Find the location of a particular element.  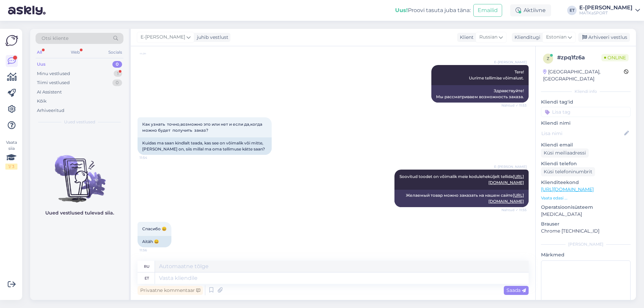

p: Klienditeekond is located at coordinates (586, 183).